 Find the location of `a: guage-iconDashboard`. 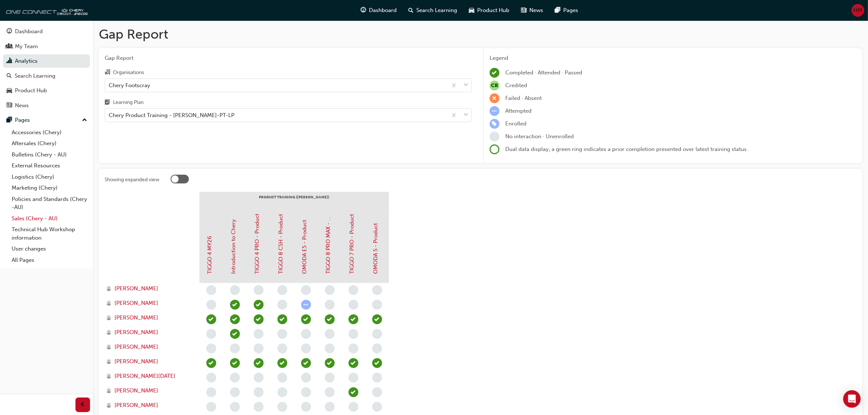

a: guage-iconDashboard is located at coordinates (379, 10).